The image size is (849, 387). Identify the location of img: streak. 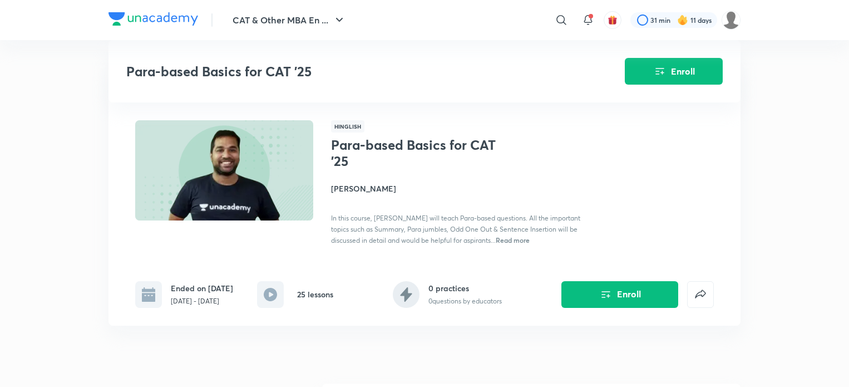
(683, 20).